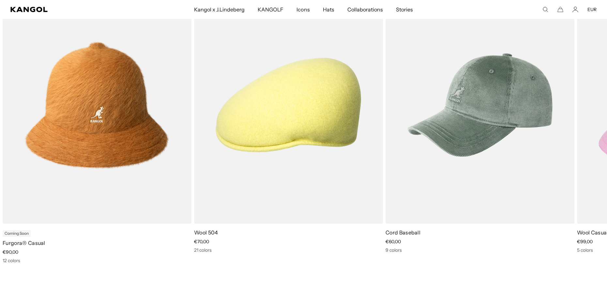 This screenshot has width=607, height=302. I want to click on button: Cart, so click(560, 9).